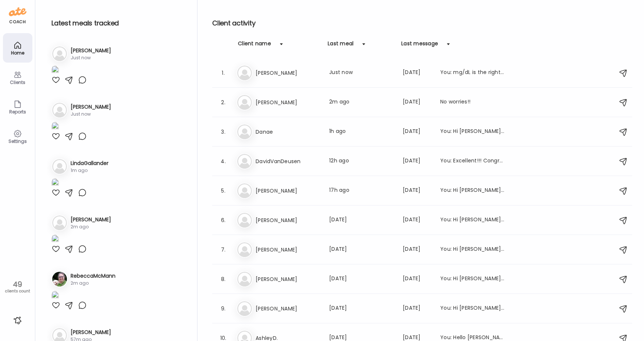 This screenshot has width=644, height=341. I want to click on h3: RebeccaMcMann, so click(93, 276).